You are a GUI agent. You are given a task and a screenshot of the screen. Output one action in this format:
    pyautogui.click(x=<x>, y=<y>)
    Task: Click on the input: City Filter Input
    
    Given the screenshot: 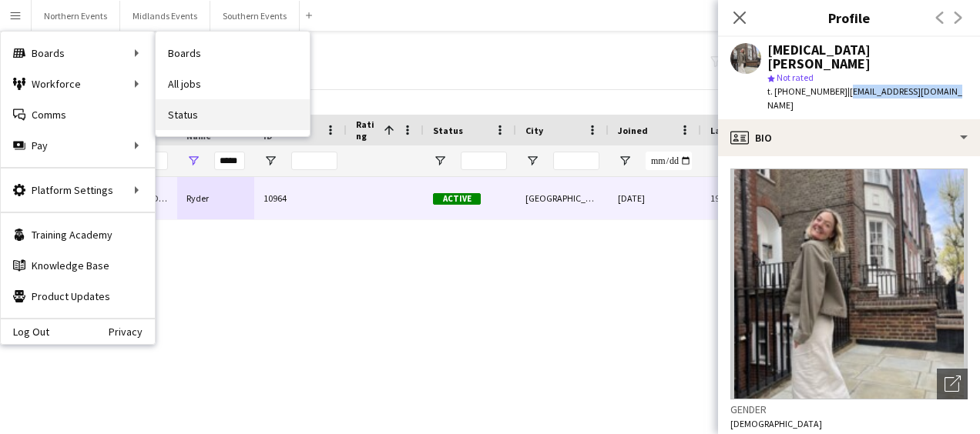 What is the action you would take?
    pyautogui.click(x=576, y=161)
    